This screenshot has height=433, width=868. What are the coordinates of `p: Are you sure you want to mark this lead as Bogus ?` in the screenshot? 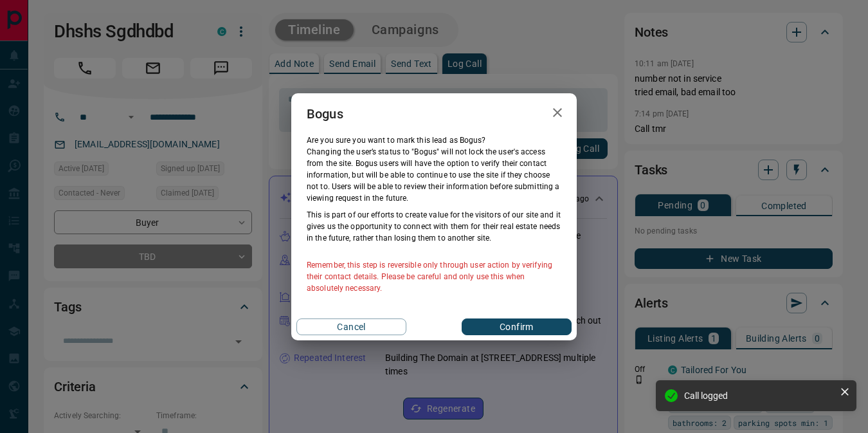 It's located at (434, 140).